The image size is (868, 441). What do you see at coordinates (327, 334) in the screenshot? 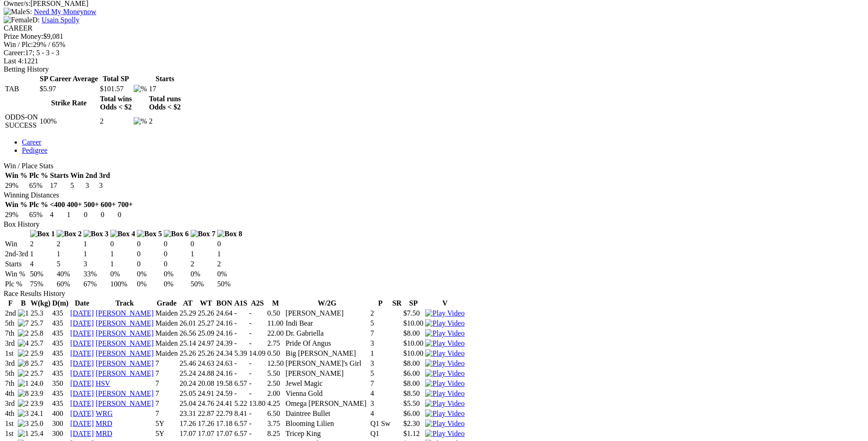
I see `td: Dr. Gabriella` at bounding box center [327, 334].